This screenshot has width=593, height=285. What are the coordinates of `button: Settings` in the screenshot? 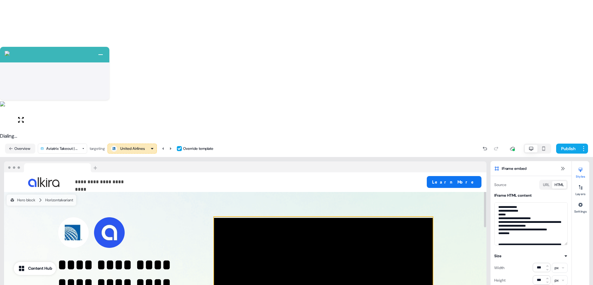 It's located at (580, 207).